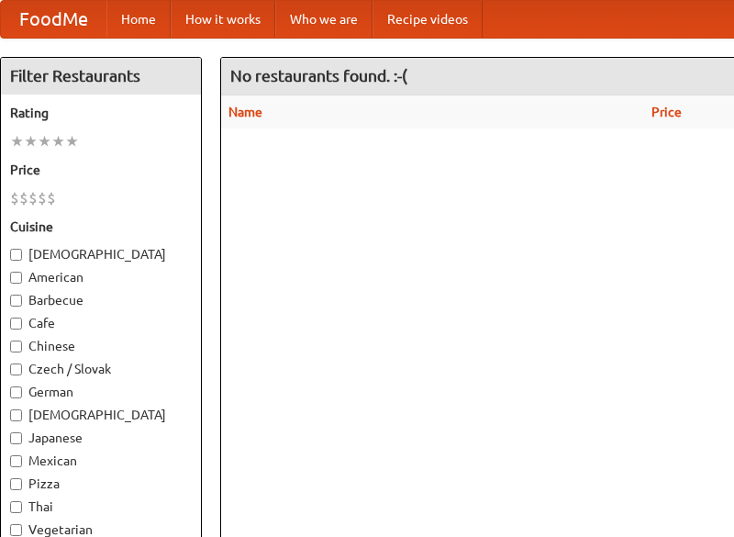 This screenshot has width=734, height=537. Describe the element at coordinates (53, 19) in the screenshot. I see `a: FoodMe` at that location.